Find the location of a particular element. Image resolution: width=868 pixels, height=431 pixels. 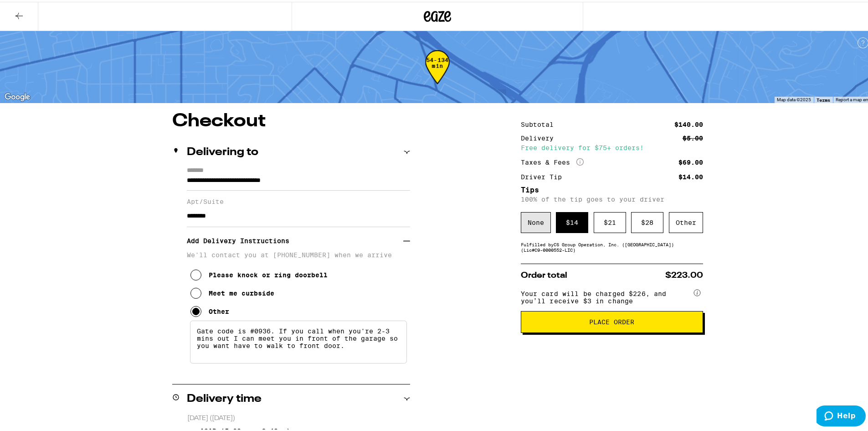

a: Terms is located at coordinates (823, 98).